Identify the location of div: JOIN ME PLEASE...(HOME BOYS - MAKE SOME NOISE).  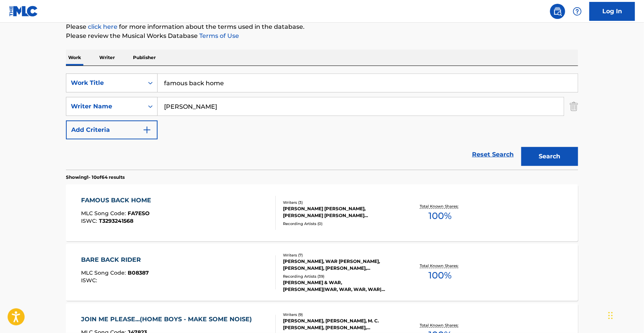
(168, 319).